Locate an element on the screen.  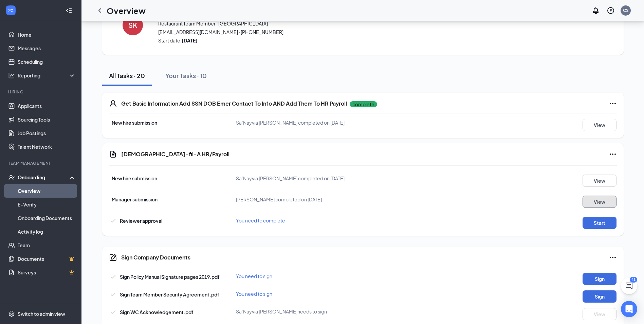
a: Activity log is located at coordinates (47, 232).